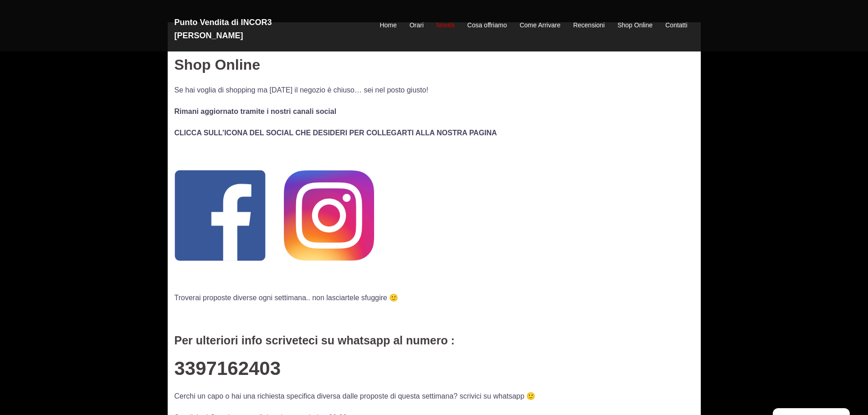  What do you see at coordinates (434, 369) in the screenshot?
I see `h2: 3397162403` at bounding box center [434, 369].